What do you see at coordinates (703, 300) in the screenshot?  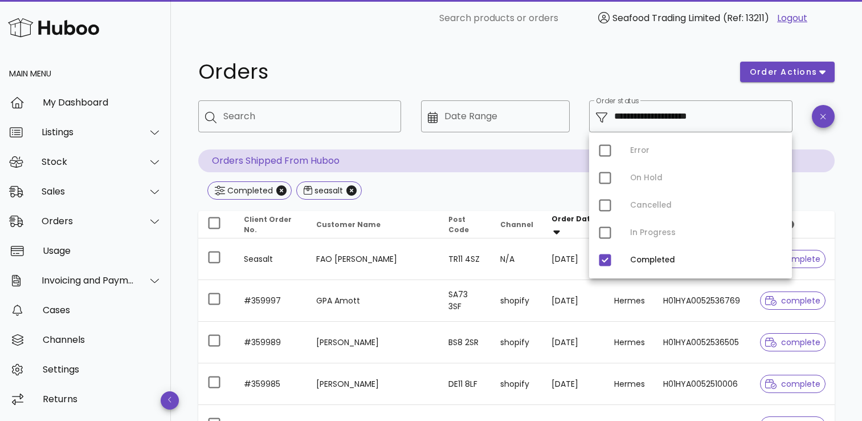 I see `td: H01HYA0052536769` at bounding box center [703, 300].